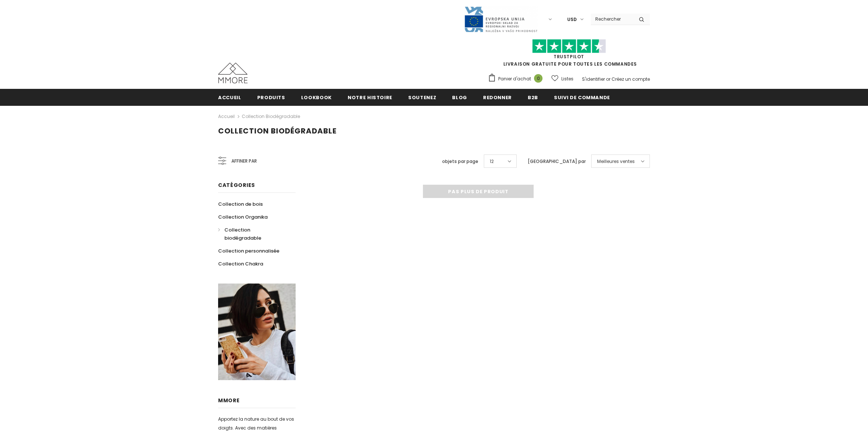 This screenshot has width=868, height=431. Describe the element at coordinates (243, 216) in the screenshot. I see `span: Collection Organika` at that location.